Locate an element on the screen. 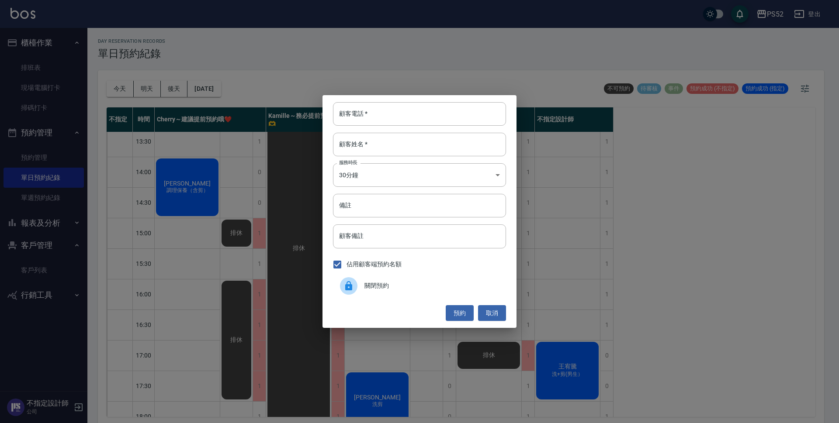 The image size is (839, 423). div: 關閉預約 is located at coordinates (419, 286).